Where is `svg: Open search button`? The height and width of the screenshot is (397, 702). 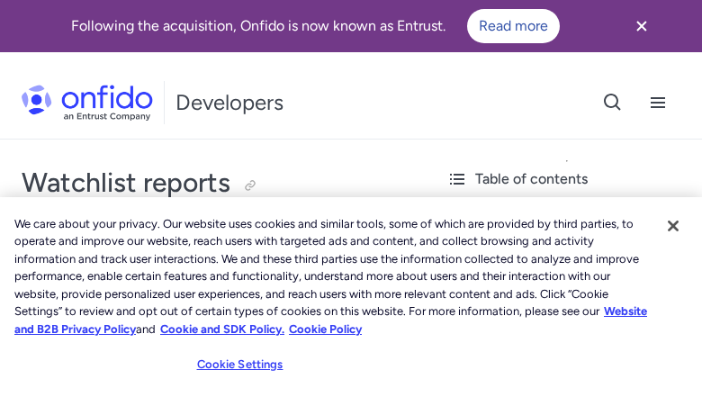
svg: Open search button is located at coordinates (613, 103).